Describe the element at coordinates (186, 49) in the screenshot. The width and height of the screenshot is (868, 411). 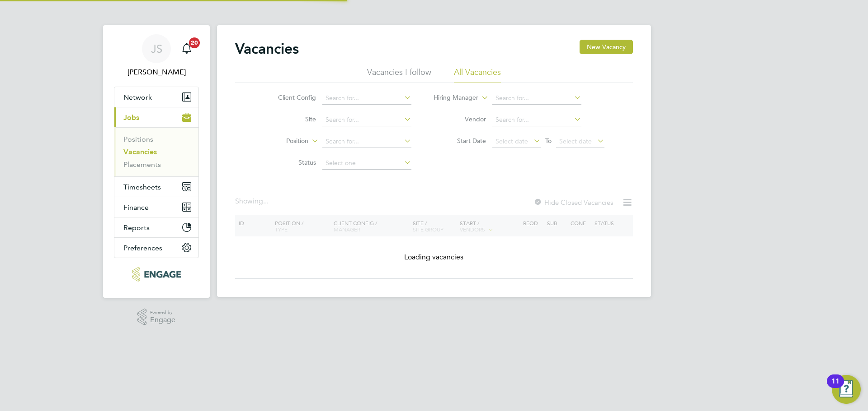
I see `a: 20` at that location.